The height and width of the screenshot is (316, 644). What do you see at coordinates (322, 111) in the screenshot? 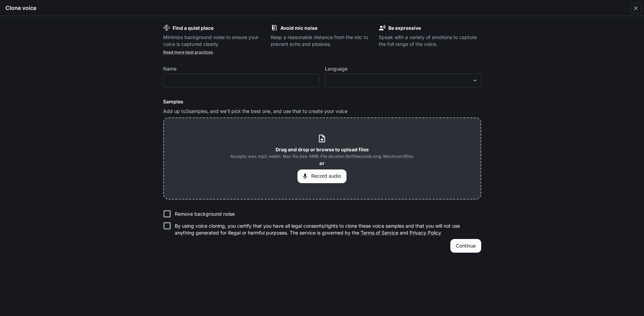
I see `p: Add up to 3 samples, and we'll pick the best one, and use that to create your voice` at bounding box center [322, 111].